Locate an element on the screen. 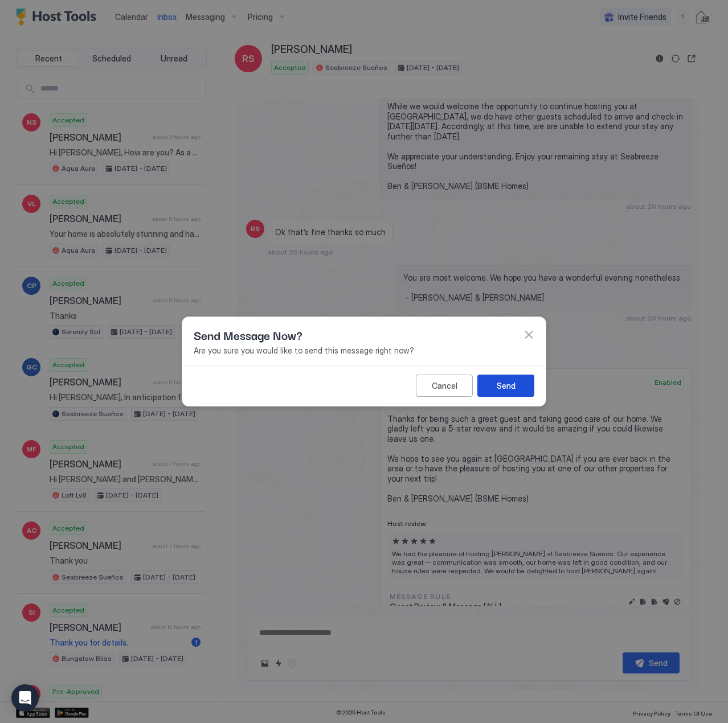 Image resolution: width=728 pixels, height=723 pixels. span: Are you sure you would like to send this message right now? is located at coordinates (364, 350).